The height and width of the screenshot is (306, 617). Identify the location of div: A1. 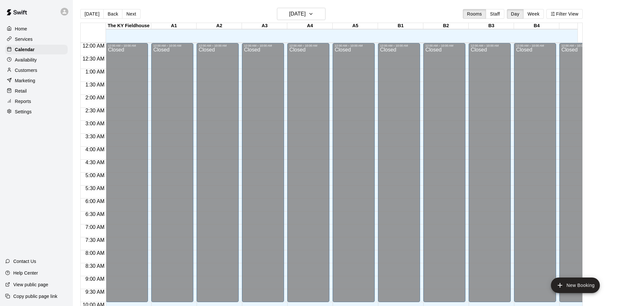
(174, 26).